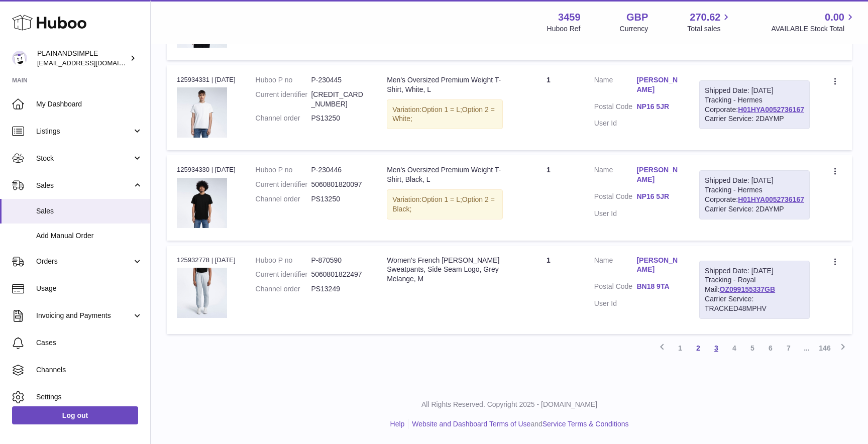 The image size is (868, 444). Describe the element at coordinates (569, 17) in the screenshot. I see `strong: 3459` at that location.